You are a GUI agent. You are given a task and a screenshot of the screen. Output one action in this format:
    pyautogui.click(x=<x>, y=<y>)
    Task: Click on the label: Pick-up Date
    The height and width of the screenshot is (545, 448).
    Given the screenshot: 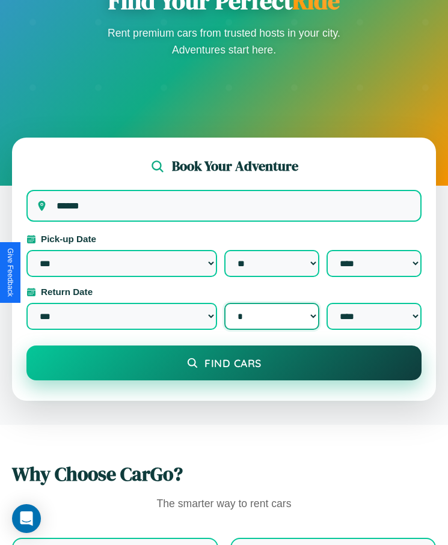 What is the action you would take?
    pyautogui.click(x=224, y=239)
    